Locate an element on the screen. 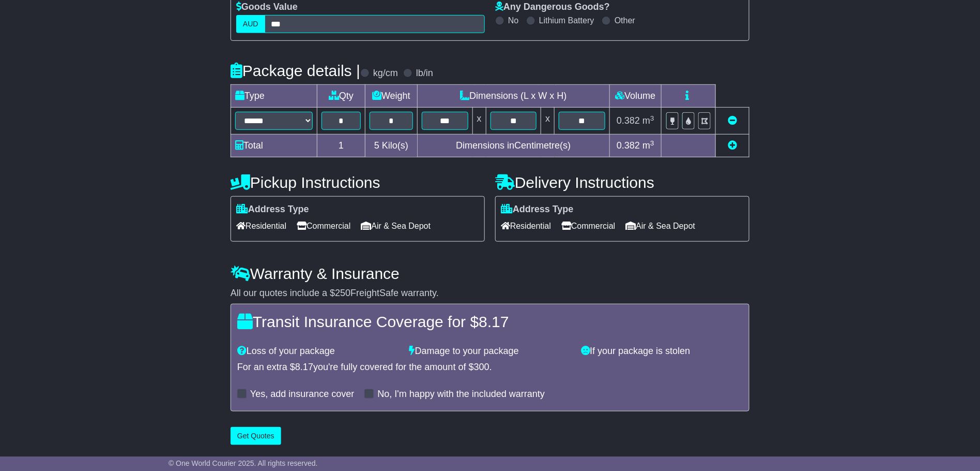 The image size is (980, 471). td: Qty is located at coordinates (341, 96).